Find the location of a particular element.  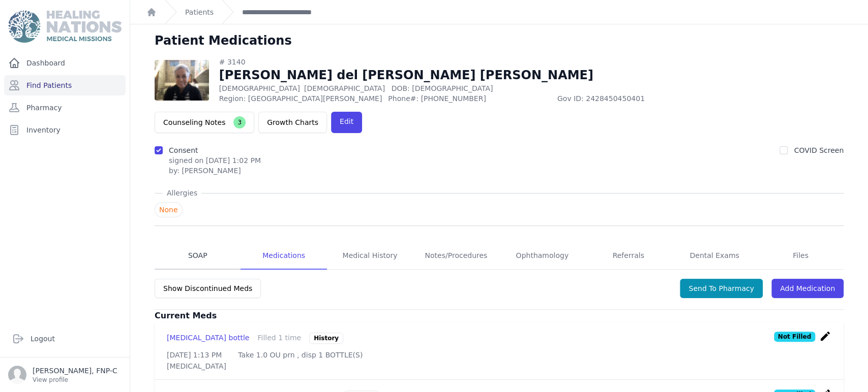

a: Add Medication is located at coordinates (807, 288).